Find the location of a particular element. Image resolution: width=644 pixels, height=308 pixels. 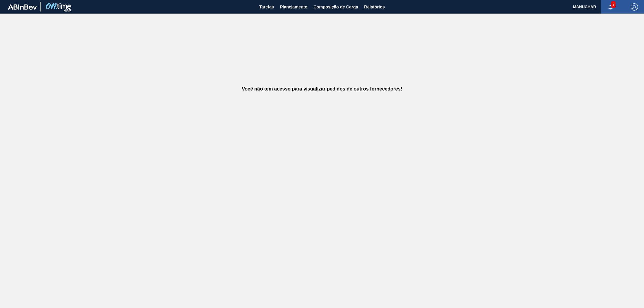

img: TNhmsLtSVTkK8tSr43FrP2fwEKptu5GPRR3wAAAABJRU5ErkJggg== is located at coordinates (22, 7).